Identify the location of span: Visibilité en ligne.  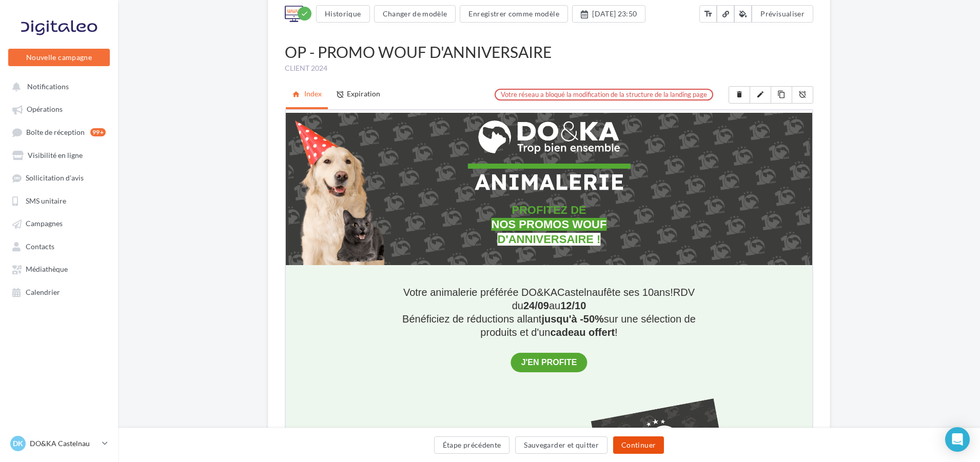
(55, 155).